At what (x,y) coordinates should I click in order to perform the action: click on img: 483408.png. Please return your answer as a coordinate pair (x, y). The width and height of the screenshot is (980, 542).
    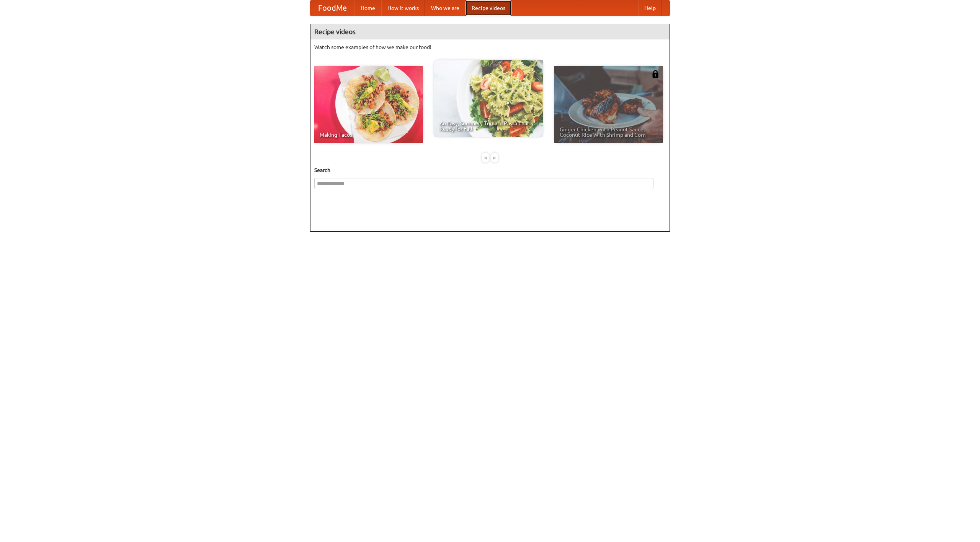
    Looking at the image, I should click on (655, 74).